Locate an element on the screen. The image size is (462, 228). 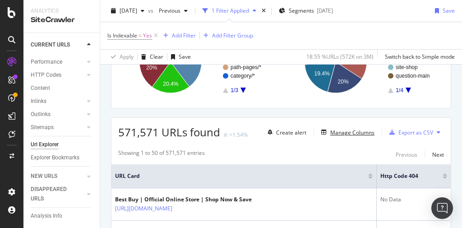
div: Explorer Bookmarks is located at coordinates (55, 158).